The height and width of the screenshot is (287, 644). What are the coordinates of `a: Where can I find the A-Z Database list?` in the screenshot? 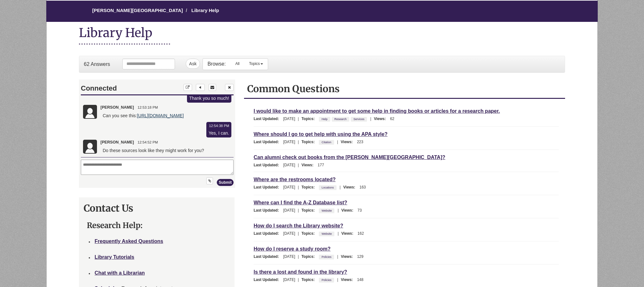 It's located at (300, 202).